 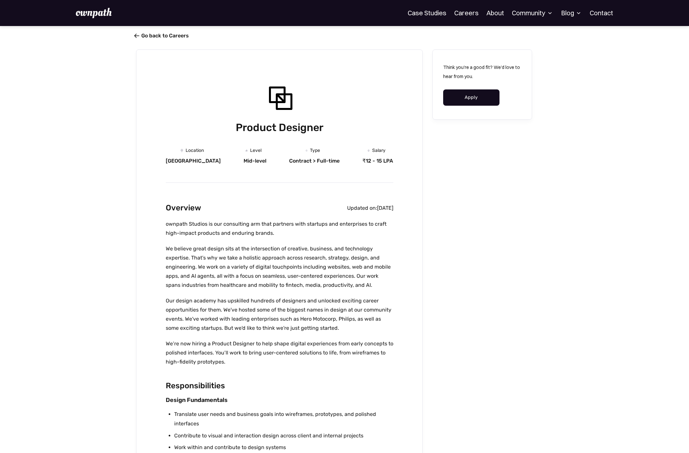 What do you see at coordinates (571, 13) in the screenshot?
I see `div: Blog` at bounding box center [571, 13].